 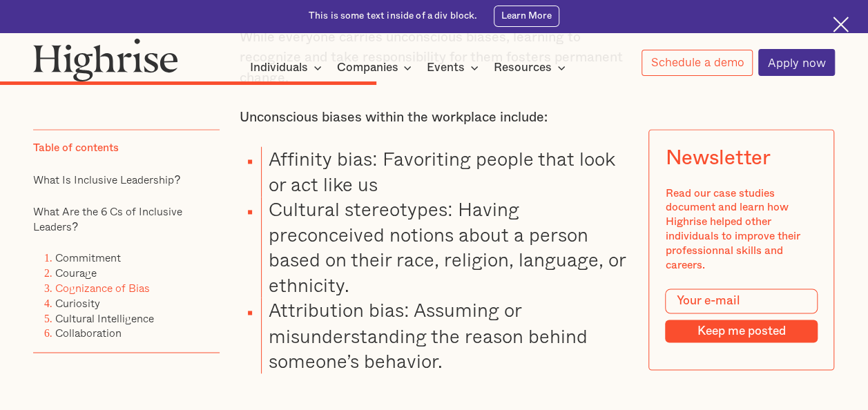 What do you see at coordinates (697, 63) in the screenshot?
I see `a: Schedule a demo` at bounding box center [697, 63].